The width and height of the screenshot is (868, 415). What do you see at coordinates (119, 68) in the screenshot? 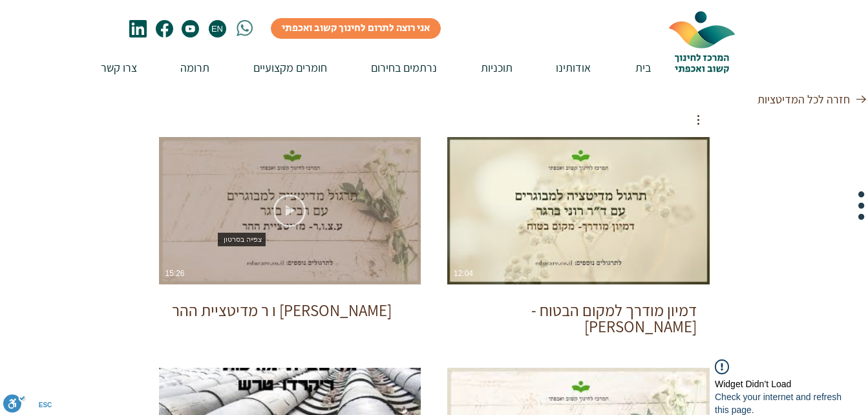
I see `p: צרו קשר` at bounding box center [119, 68].